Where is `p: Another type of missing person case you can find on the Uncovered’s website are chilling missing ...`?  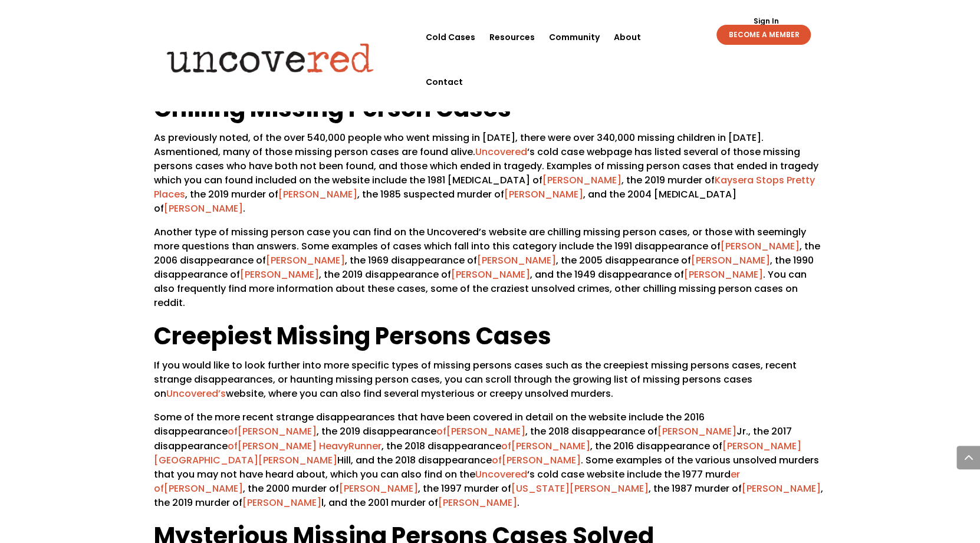
p: Another type of missing person case you can find on the Uncovered’s website are chilling missing ... is located at coordinates (490, 273).